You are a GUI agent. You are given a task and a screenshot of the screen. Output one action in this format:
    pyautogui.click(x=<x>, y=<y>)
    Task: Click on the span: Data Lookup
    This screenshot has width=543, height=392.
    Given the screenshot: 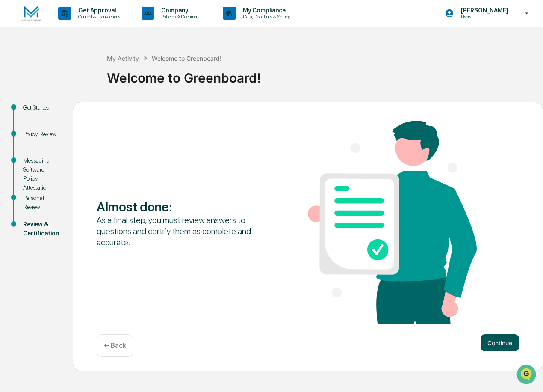 What is the action you would take?
    pyautogui.click(x=36, y=129)
    